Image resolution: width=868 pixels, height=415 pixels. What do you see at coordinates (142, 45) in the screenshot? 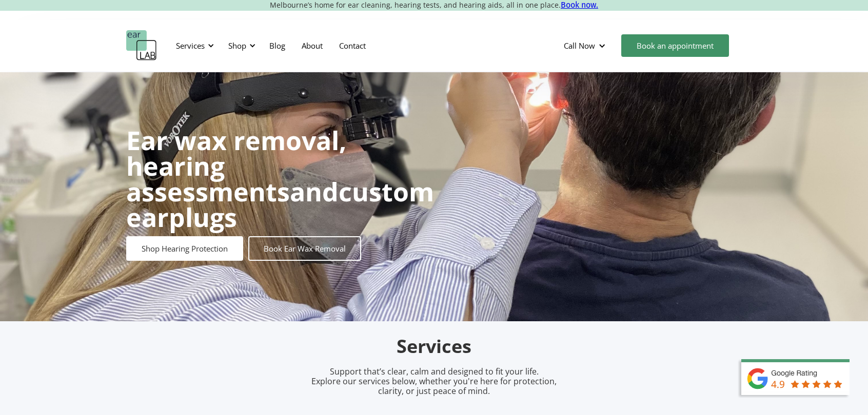
I see `a: home` at bounding box center [142, 45].